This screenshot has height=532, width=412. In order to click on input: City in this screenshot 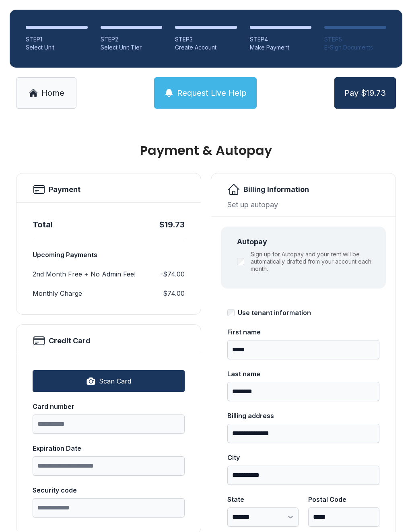, I will do `click(303, 476)`.